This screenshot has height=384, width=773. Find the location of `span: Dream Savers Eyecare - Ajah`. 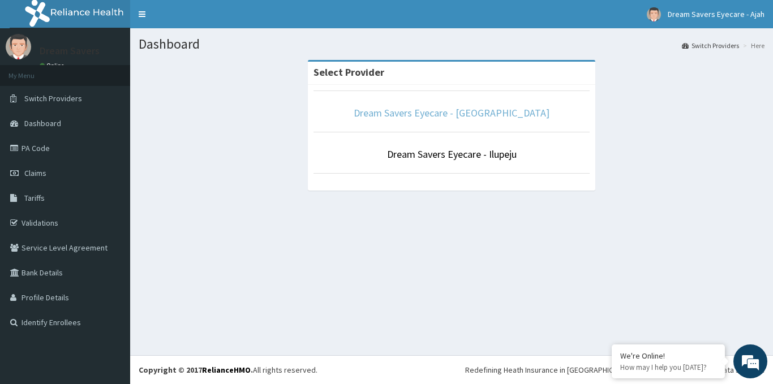

span: Dream Savers Eyecare - Ajah is located at coordinates (716, 14).